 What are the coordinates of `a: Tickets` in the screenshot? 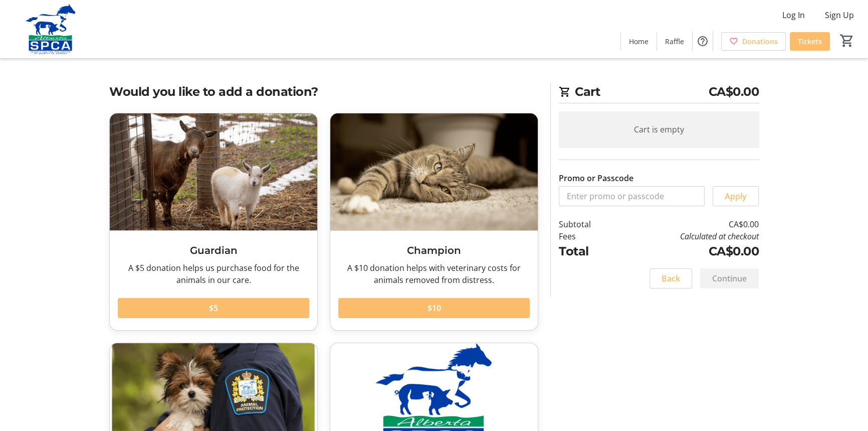 It's located at (810, 41).